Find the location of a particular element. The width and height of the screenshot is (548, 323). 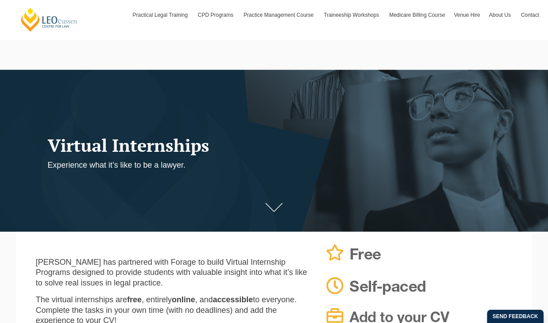

a: Contact is located at coordinates (530, 15).